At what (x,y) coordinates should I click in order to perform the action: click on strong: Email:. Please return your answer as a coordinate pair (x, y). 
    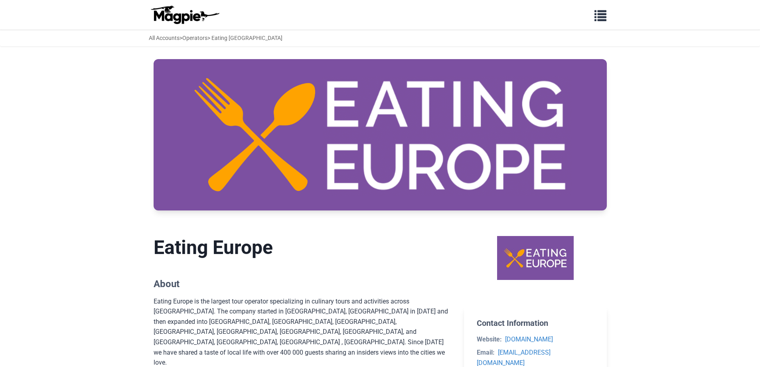
    Looking at the image, I should click on (485, 352).